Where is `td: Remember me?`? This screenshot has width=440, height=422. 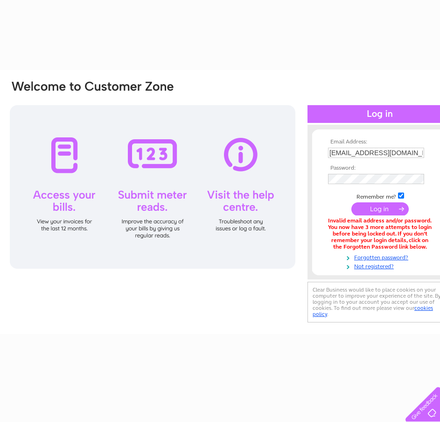 td: Remember me? is located at coordinates (380, 196).